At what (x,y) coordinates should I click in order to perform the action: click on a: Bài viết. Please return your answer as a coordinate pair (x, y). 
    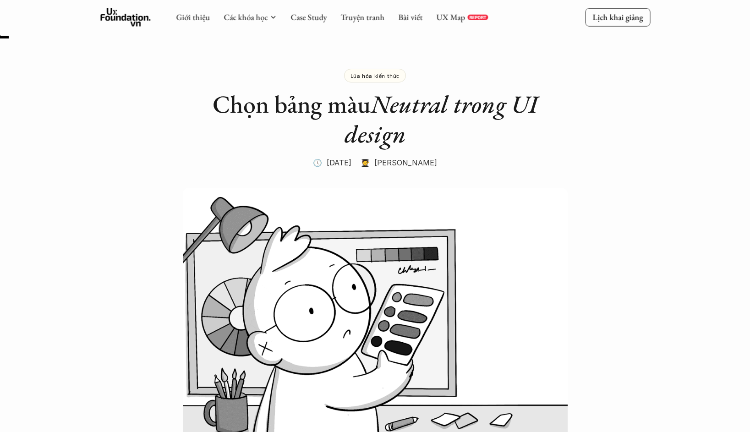
    Looking at the image, I should click on (410, 17).